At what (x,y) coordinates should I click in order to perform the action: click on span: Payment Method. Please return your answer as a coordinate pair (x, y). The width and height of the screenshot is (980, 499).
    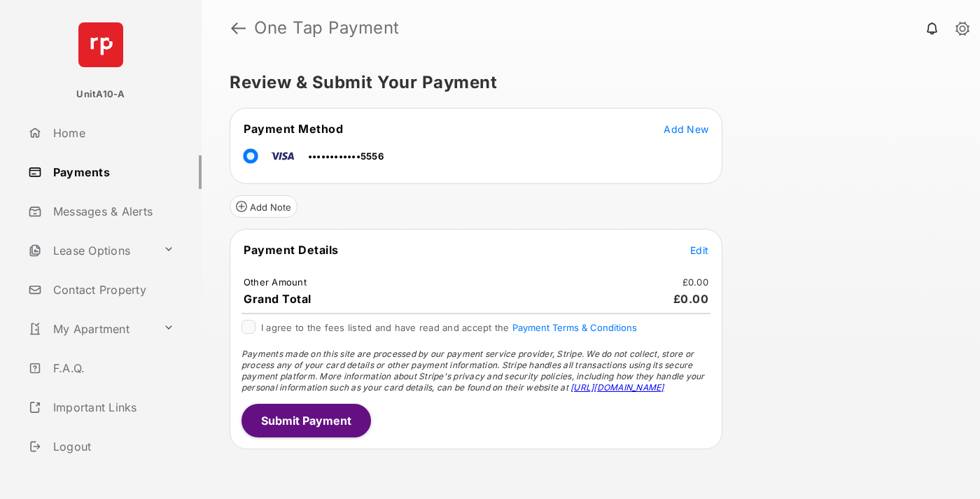
    Looking at the image, I should click on (294, 129).